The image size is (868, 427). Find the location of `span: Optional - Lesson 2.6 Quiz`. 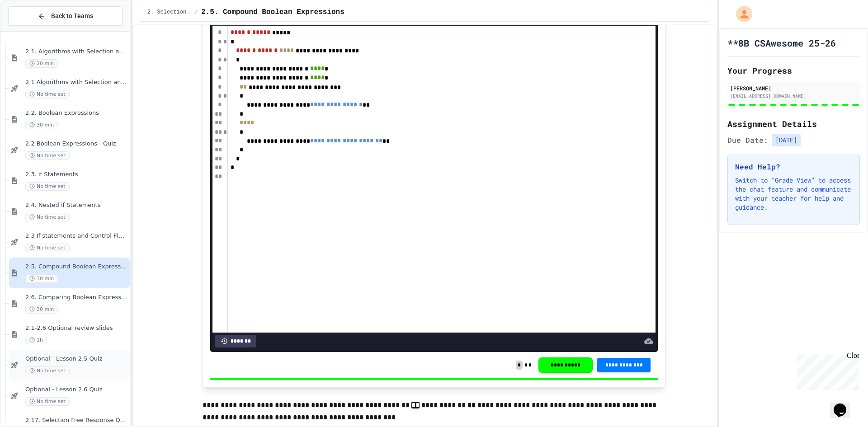

span: Optional - Lesson 2.6 Quiz is located at coordinates (77, 390).